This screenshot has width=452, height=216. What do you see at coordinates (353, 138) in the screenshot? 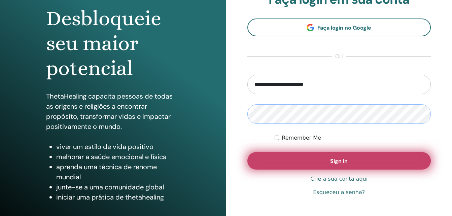
I see `div: Keep me authenticated indefinitely or until I manually logout` at bounding box center [353, 138].